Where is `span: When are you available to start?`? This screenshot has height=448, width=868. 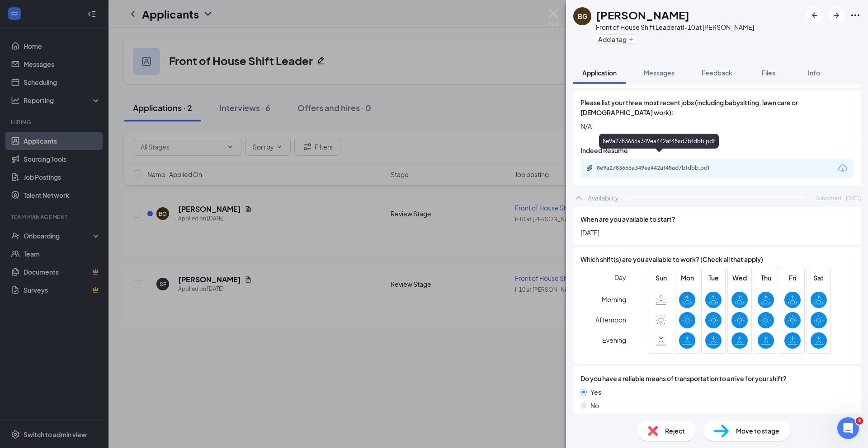 span: When are you available to start? is located at coordinates (628, 220).